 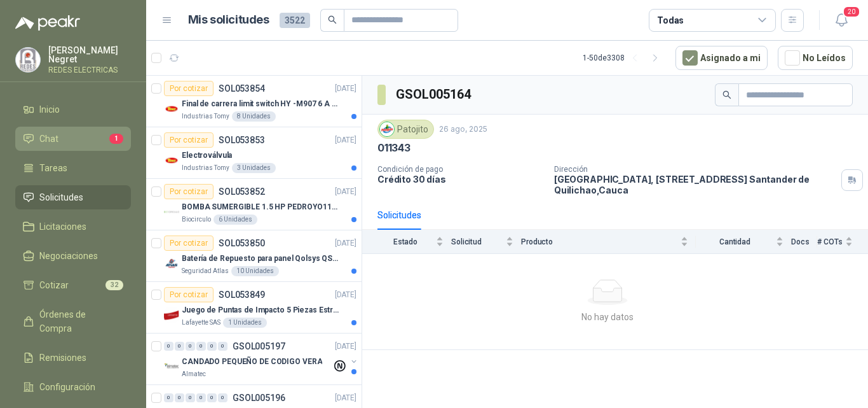 What do you see at coordinates (197, 219) in the screenshot?
I see `p: Biocirculo` at bounding box center [197, 219].